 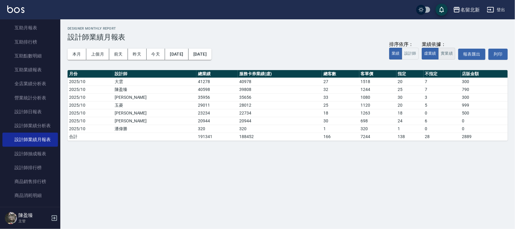 What do you see at coordinates (30, 112) in the screenshot?
I see `a: 設計師日報表` at bounding box center [30, 112].